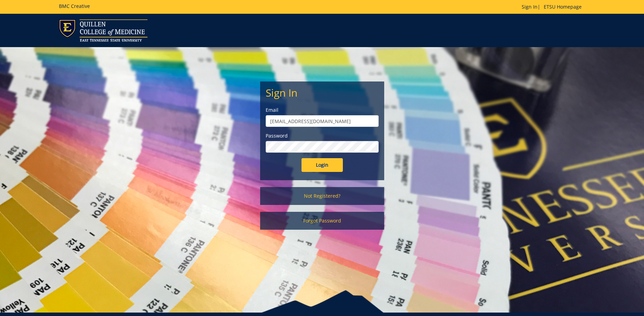 This screenshot has width=644, height=316. Describe the element at coordinates (322, 136) in the screenshot. I see `label: Password` at that location.